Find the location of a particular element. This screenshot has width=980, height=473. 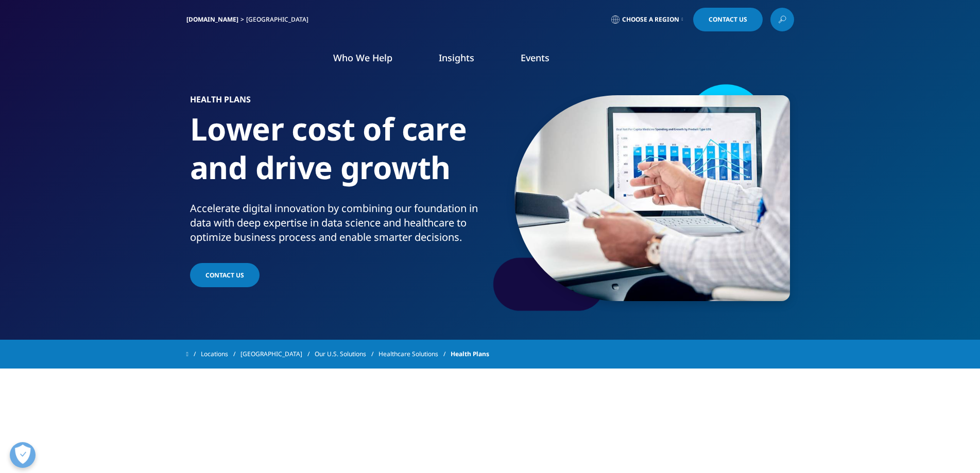

span: Choose a Region is located at coordinates (651, 19).